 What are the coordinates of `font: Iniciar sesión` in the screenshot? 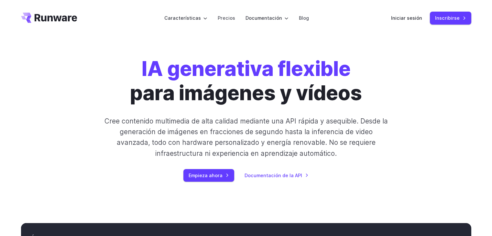 It's located at (406, 18).